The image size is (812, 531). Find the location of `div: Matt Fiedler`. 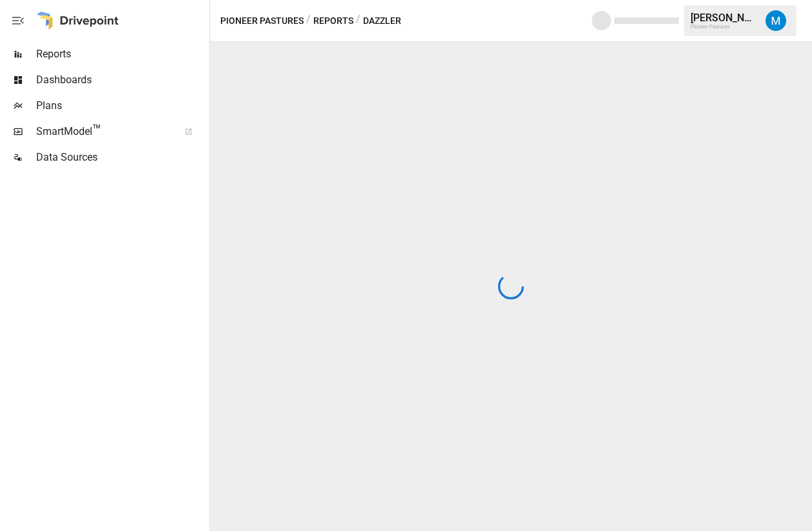

div: Matt Fiedler is located at coordinates (775, 21).